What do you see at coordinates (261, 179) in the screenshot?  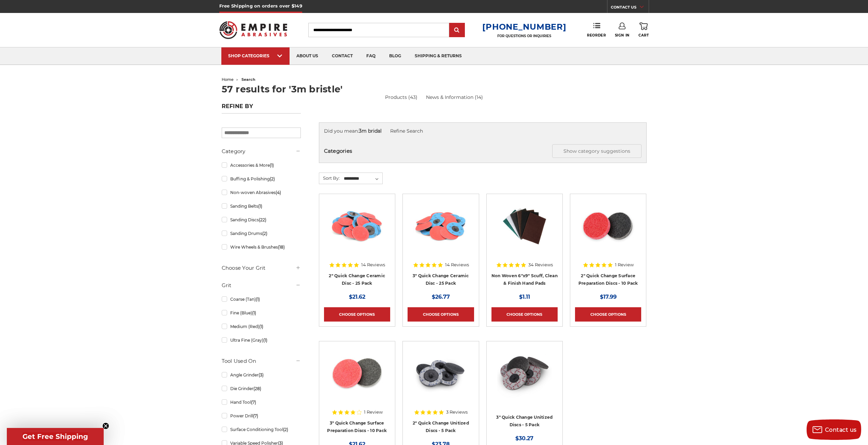 I see `a: Buffing & Polishing` at bounding box center [261, 179].